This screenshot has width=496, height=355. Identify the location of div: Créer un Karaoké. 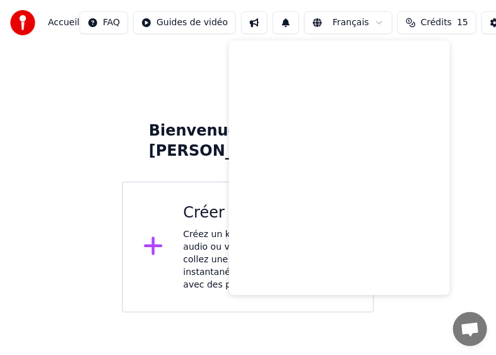
(268, 213).